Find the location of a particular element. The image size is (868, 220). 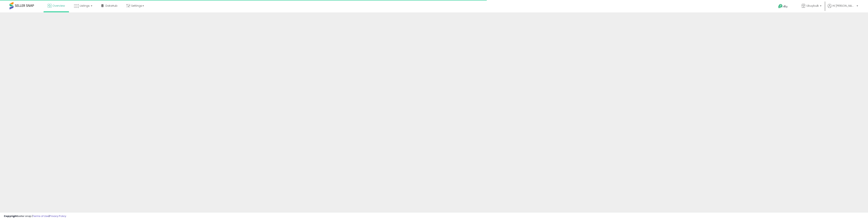

span: DataHub is located at coordinates (111, 6).